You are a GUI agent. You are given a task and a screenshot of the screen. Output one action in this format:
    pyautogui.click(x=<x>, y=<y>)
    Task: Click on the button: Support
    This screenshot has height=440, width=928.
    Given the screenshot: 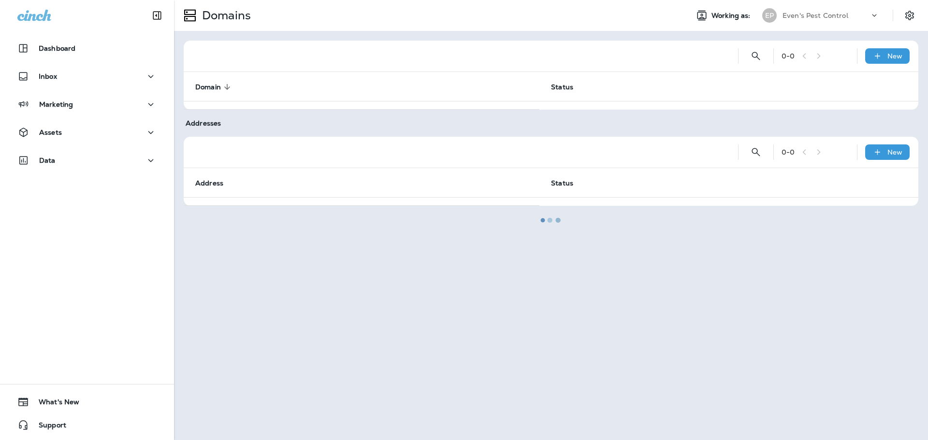 What is the action you would take?
    pyautogui.click(x=87, y=425)
    